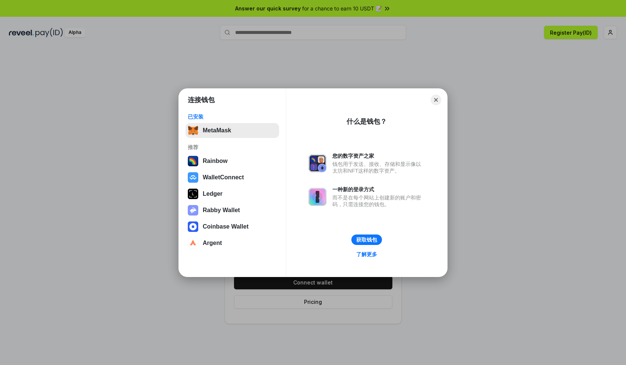  I want to click on div: 获取钱包, so click(367, 240).